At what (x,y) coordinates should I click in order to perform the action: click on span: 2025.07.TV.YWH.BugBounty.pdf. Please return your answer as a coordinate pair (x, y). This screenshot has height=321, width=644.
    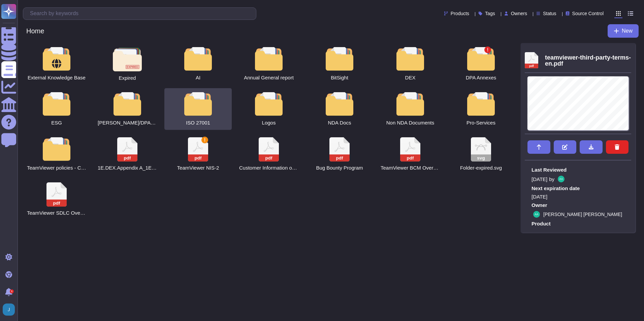
    Looking at the image, I should click on (339, 168).